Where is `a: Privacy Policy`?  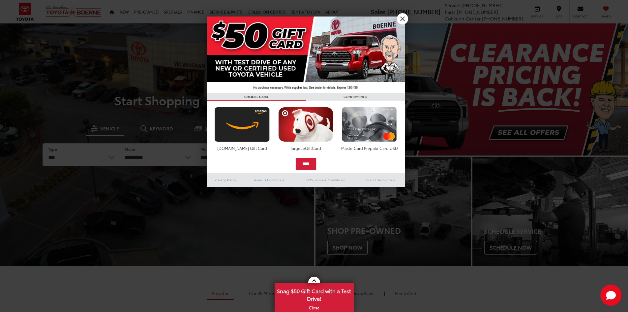
a: Privacy Policy is located at coordinates (225, 180).